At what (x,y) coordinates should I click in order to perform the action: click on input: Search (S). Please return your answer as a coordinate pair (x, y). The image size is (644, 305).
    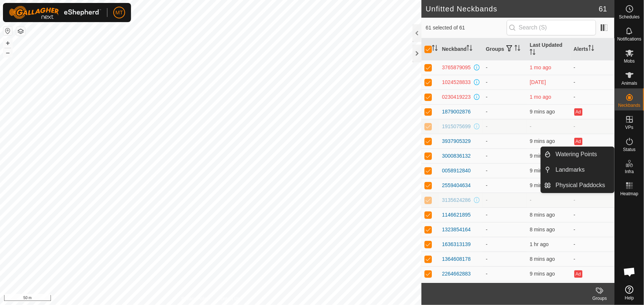
    Looking at the image, I should click on (551, 27).